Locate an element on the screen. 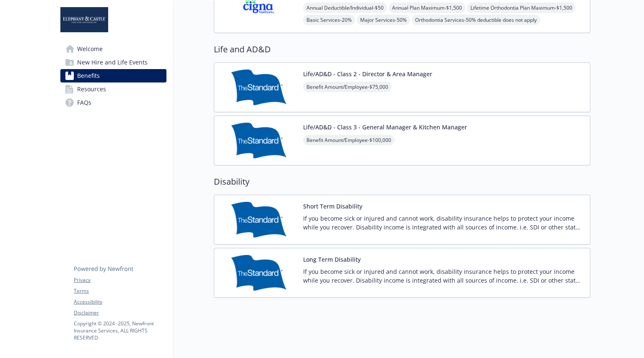 Image resolution: width=644 pixels, height=358 pixels. a: FAQs is located at coordinates (113, 103).